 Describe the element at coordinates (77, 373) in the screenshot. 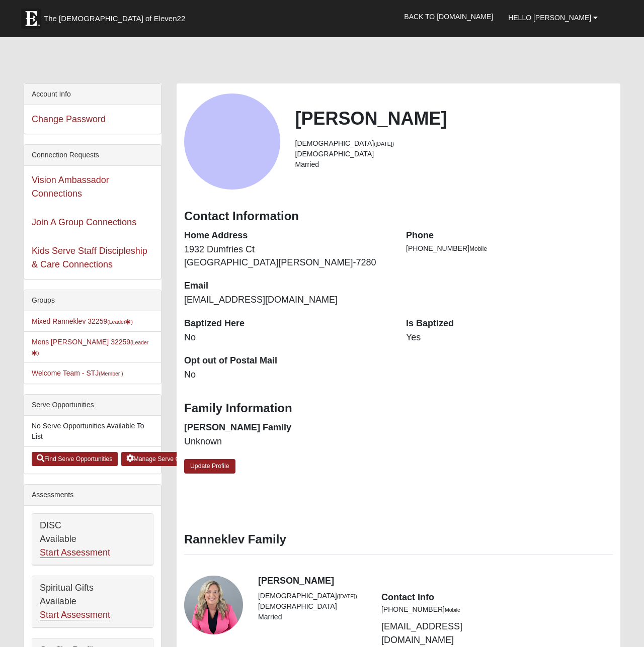

I see `a: Welcome Team - STJ(Member )` at that location.